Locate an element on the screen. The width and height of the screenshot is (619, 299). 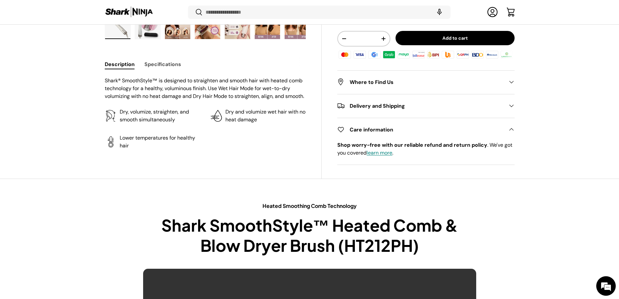
p: Dry and volumize wet hair with no heat damage is located at coordinates (265, 116).